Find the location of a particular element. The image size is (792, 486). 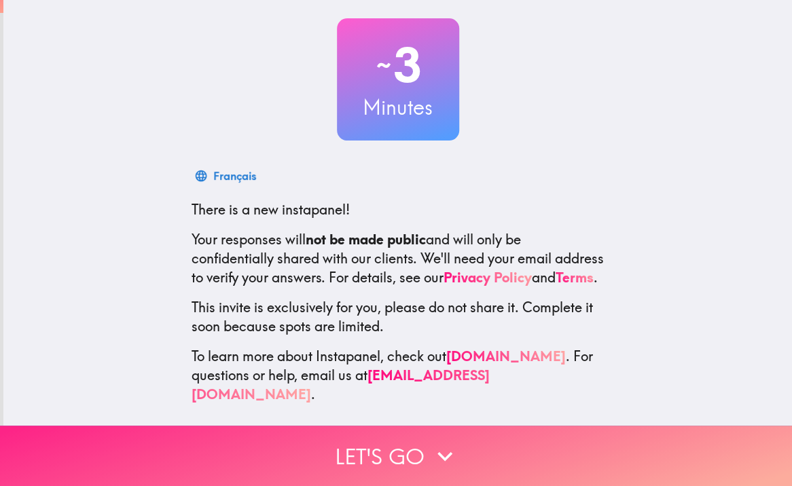

h2: 3 is located at coordinates (398, 65).